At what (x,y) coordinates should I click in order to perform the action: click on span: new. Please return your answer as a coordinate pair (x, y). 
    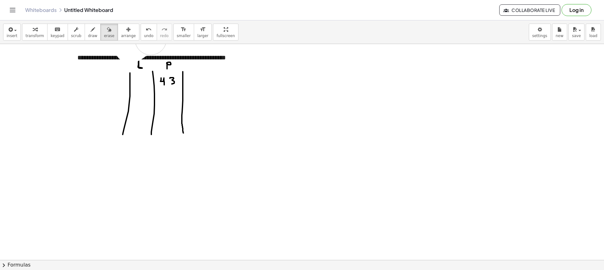
    Looking at the image, I should click on (559, 36).